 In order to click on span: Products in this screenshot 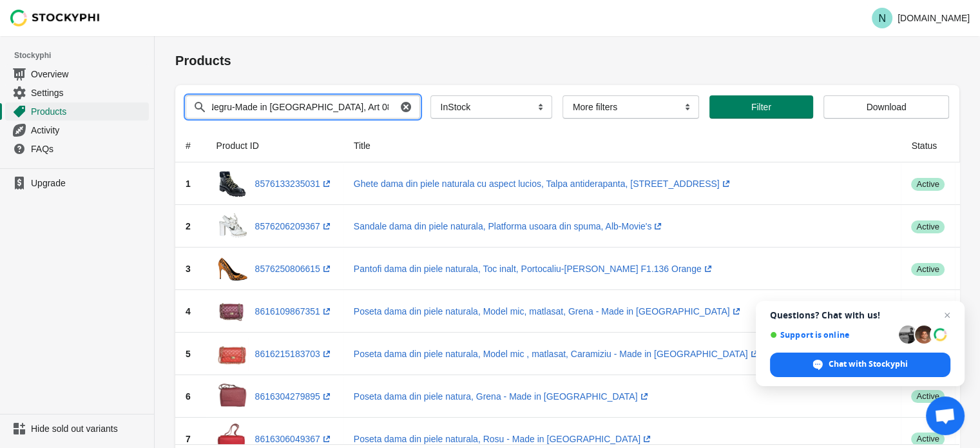, I will do `click(88, 111)`.